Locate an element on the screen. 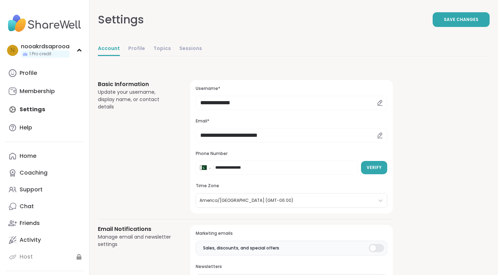 This screenshot has width=498, height=275. a: Chat is located at coordinates (44, 206).